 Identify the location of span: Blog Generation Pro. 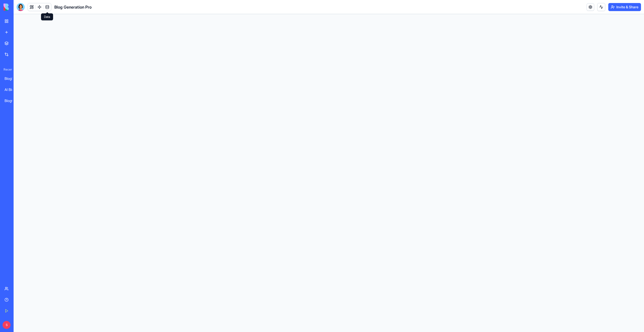
(73, 7).